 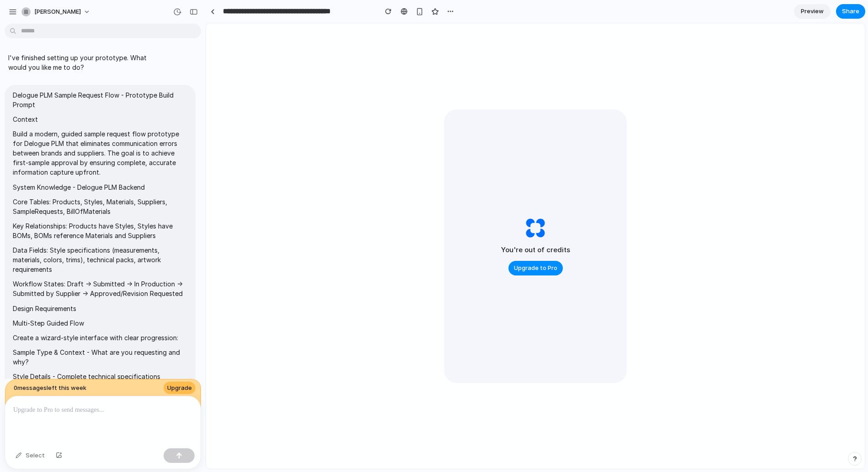 What do you see at coordinates (100, 231) in the screenshot?
I see `p: Key Relationships: Products have Styles, Styles have BOMs, BOMs reference Materials and Suppliers` at bounding box center [100, 231].